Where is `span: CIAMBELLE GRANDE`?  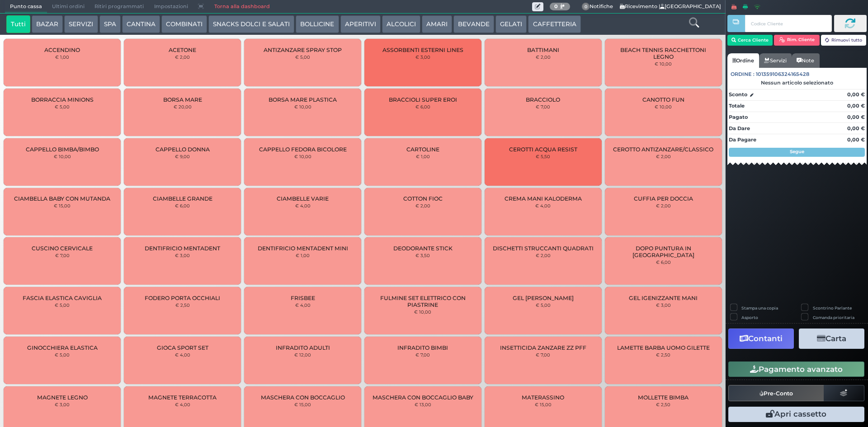
span: CIAMBELLE GRANDE is located at coordinates (183, 198).